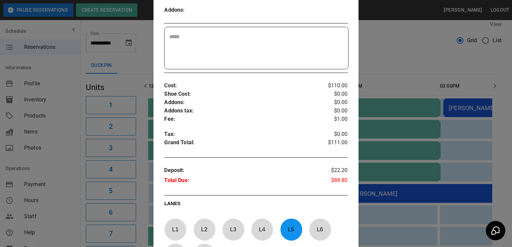  Describe the element at coordinates (241, 119) in the screenshot. I see `p: Fee :` at that location.